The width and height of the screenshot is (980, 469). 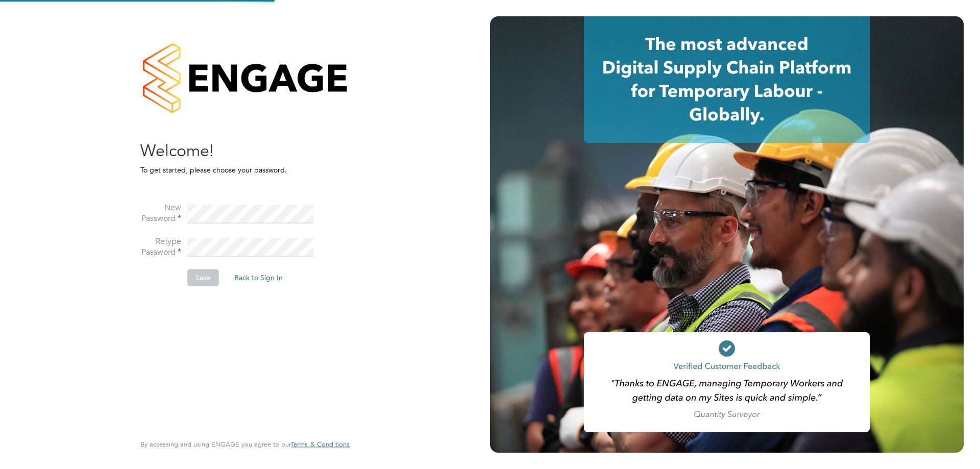 What do you see at coordinates (245, 444) in the screenshot?
I see `span: By accessing and using ENGAGE you agree to our` at bounding box center [245, 444].